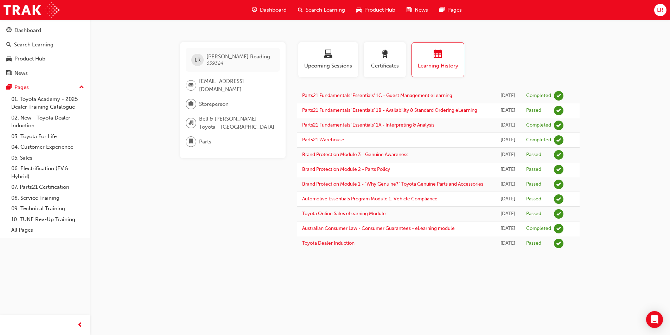 This screenshot has width=670, height=335. What do you see at coordinates (31, 10) in the screenshot?
I see `img: Trak` at bounding box center [31, 10].